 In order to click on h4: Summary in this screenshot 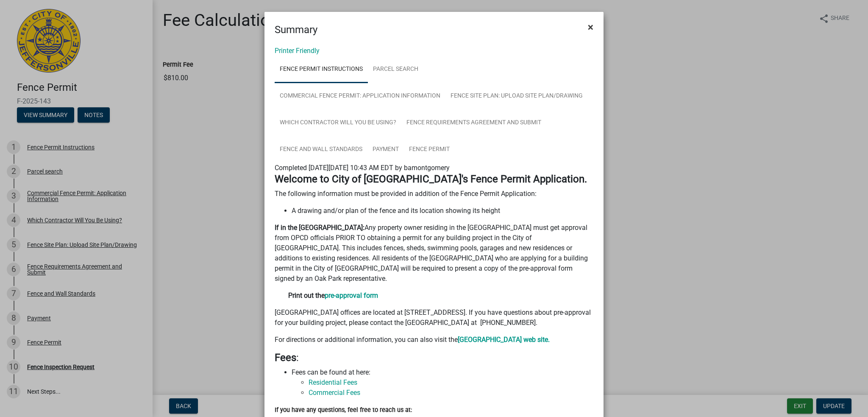, I will do `click(296, 29)`.